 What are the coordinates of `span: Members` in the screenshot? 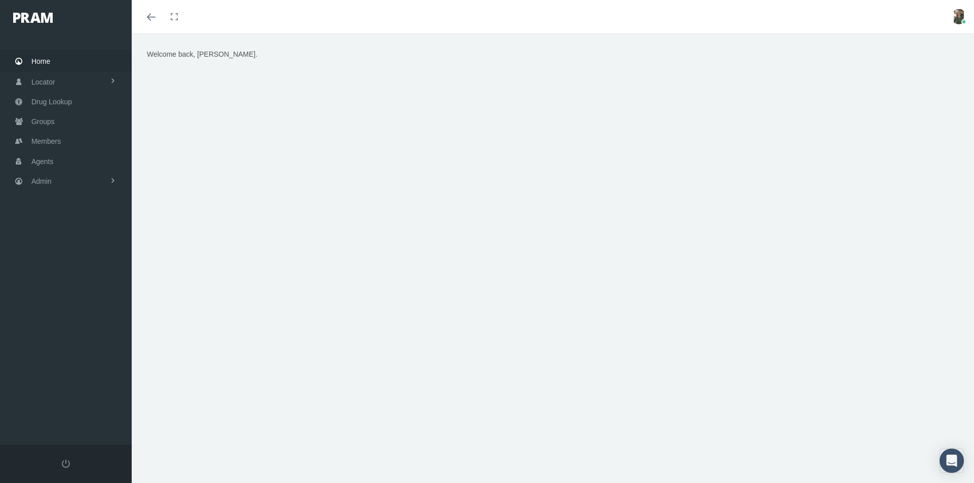 It's located at (46, 141).